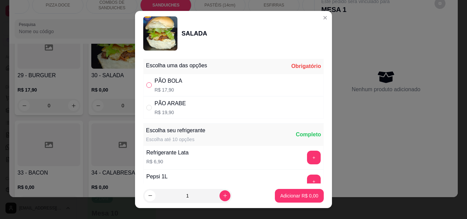 Image resolution: width=467 pixels, height=219 pixels. What do you see at coordinates (170, 112) in the screenshot?
I see `p: R$ 19,90` at bounding box center [170, 112].